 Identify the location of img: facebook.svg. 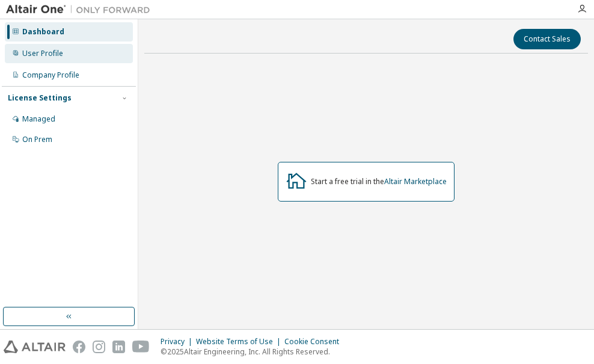
(79, 347).